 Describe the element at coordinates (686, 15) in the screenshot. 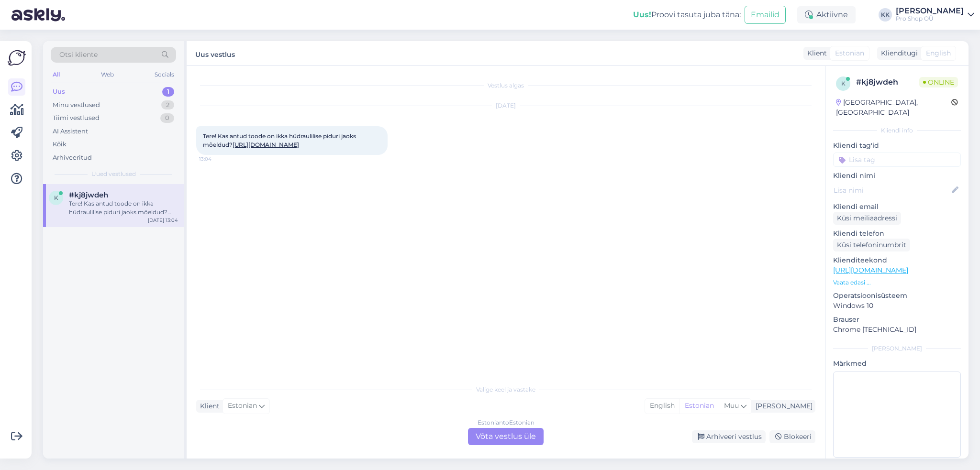

I see `div: Proovi tasuta juba täna:` at that location.